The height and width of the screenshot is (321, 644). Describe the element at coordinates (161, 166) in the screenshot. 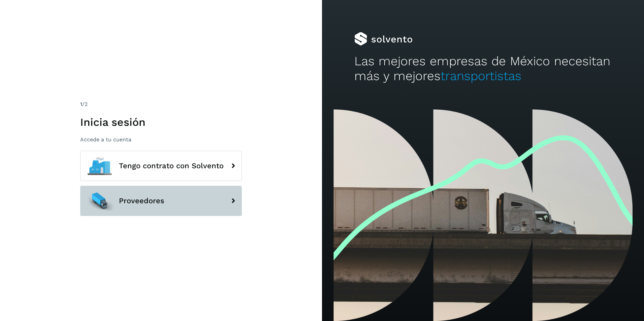

I see `button: Tengo contrato con Solvento` at that location.